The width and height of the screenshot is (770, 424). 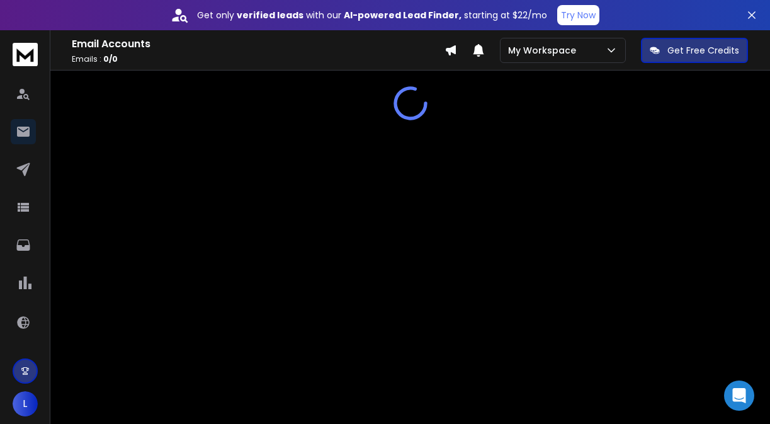 What do you see at coordinates (695, 50) in the screenshot?
I see `button: Get Free Credits` at bounding box center [695, 50].